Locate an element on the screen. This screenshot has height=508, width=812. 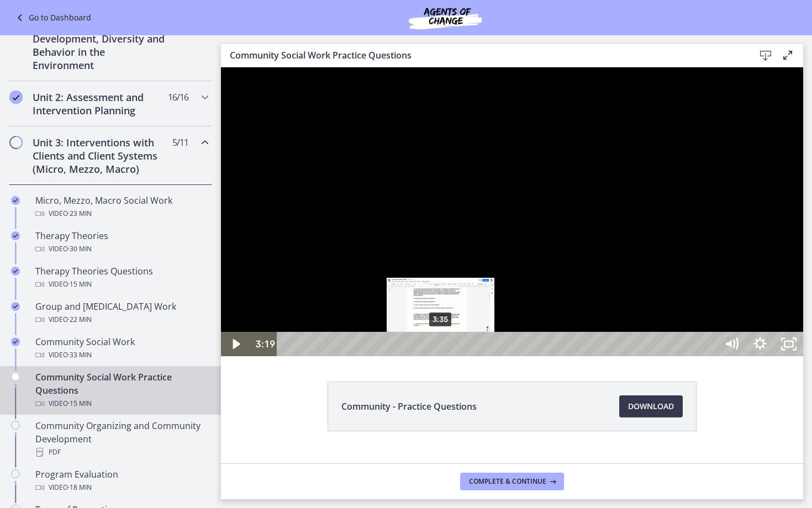
div: Community Organizing and Community Development is located at coordinates (121, 439).